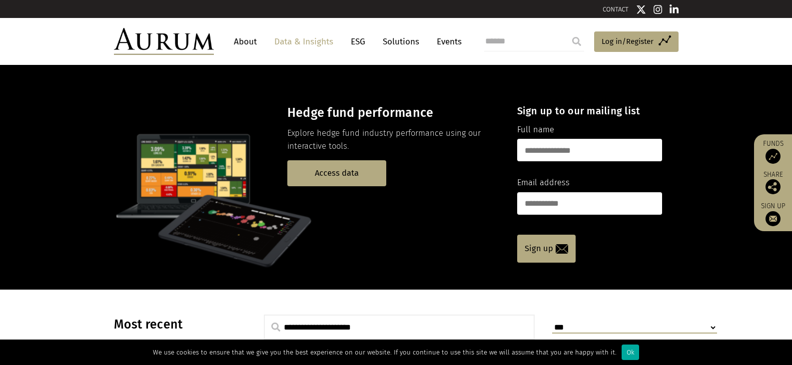 The height and width of the screenshot is (365, 792). What do you see at coordinates (641, 9) in the screenshot?
I see `img: Twitter icon` at bounding box center [641, 9].